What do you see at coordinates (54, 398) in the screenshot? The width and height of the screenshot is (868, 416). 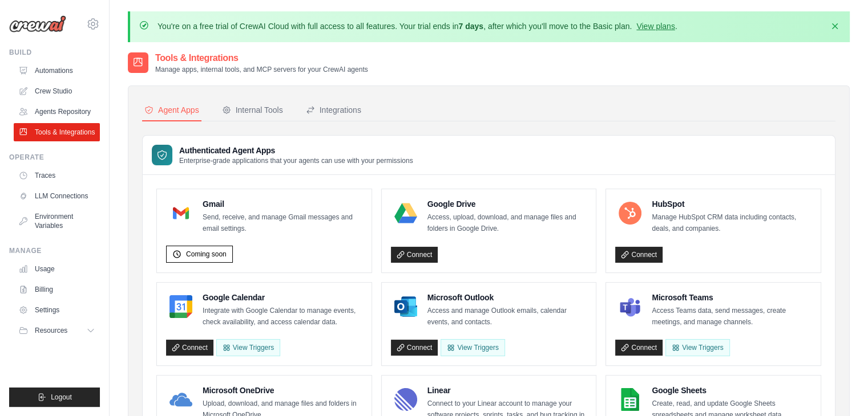 I see `button: Logout` at bounding box center [54, 398].